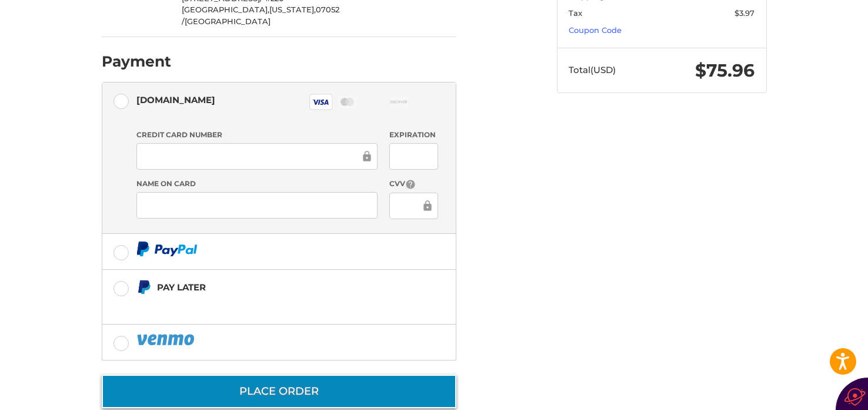  What do you see at coordinates (270, 287) in the screenshot?
I see `div: Pay Later` at bounding box center [270, 287].